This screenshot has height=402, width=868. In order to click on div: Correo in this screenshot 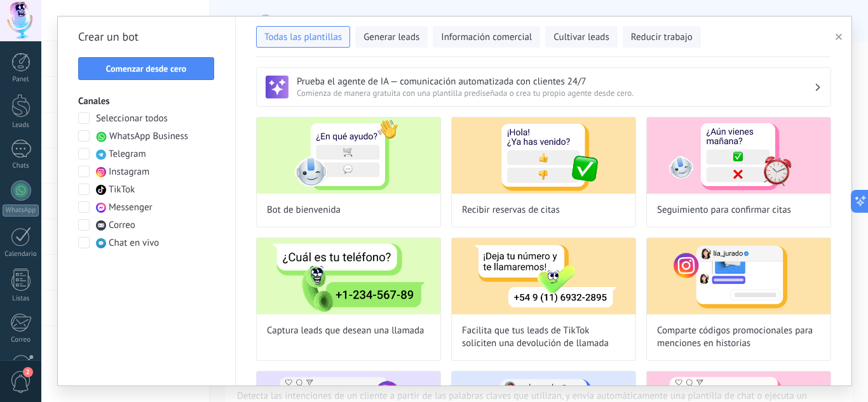, I will do `click(21, 340)`.